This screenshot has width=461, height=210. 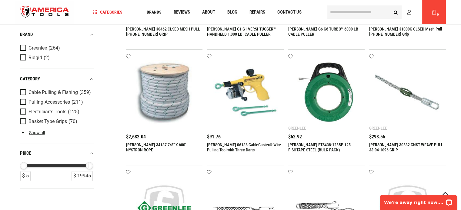 I want to click on img: America Tools, so click(x=45, y=12).